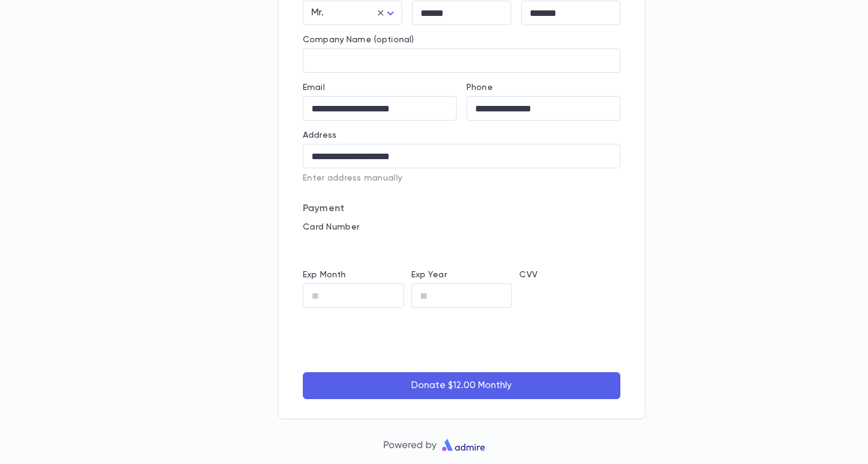 The width and height of the screenshot is (868, 464). What do you see at coordinates (430, 275) in the screenshot?
I see `label: Exp Year` at bounding box center [430, 275].